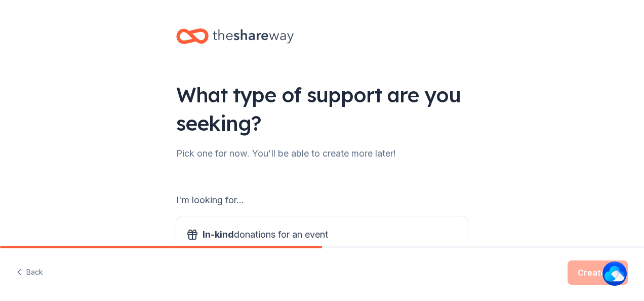 The image size is (644, 301). Describe the element at coordinates (322, 200) in the screenshot. I see `div: I'm looking for...` at that location.